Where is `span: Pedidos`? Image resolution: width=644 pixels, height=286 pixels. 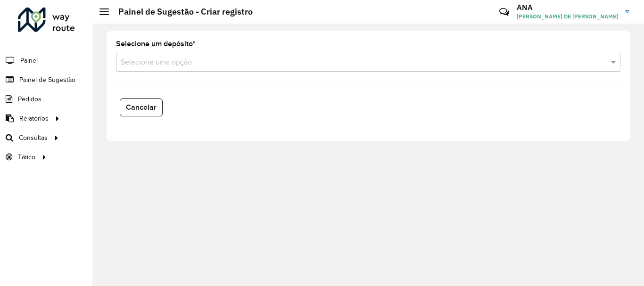
span: Pedidos is located at coordinates (30, 99).